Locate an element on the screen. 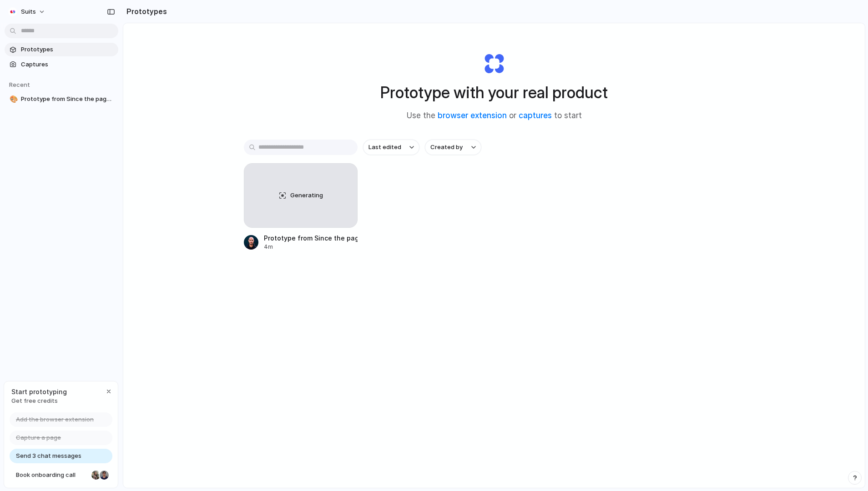 Image resolution: width=868 pixels, height=491 pixels. a: browser extension is located at coordinates (472, 116).